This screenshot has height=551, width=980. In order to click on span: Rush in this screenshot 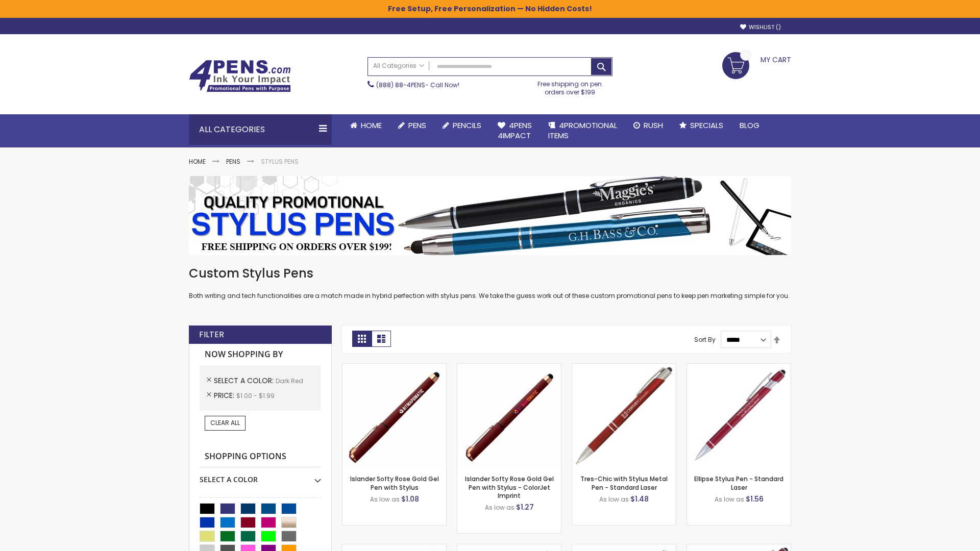, I will do `click(653, 125)`.